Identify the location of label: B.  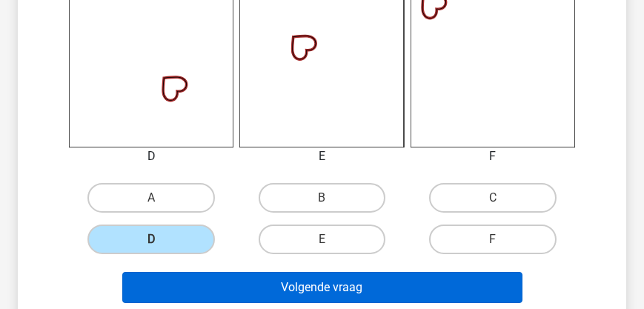
(322, 198).